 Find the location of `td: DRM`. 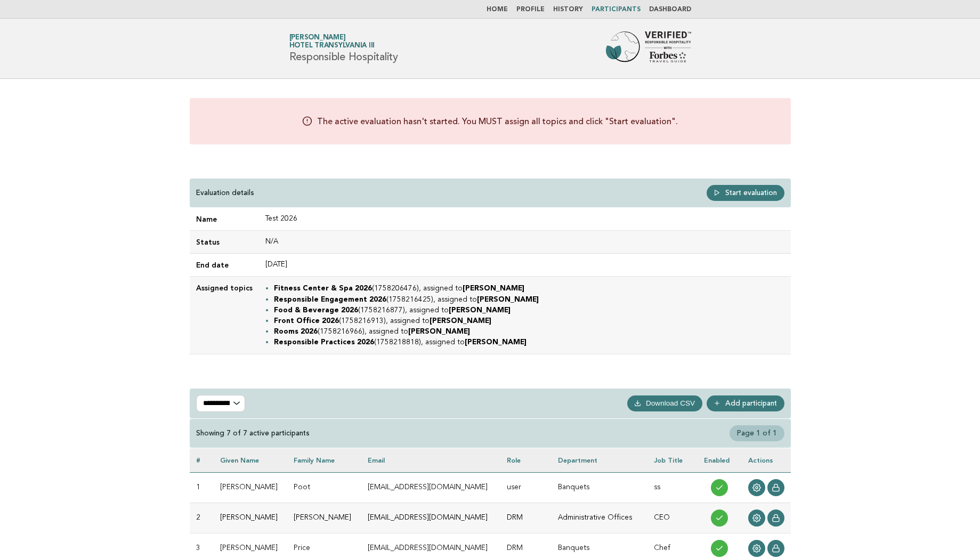

td: DRM is located at coordinates (526, 517).